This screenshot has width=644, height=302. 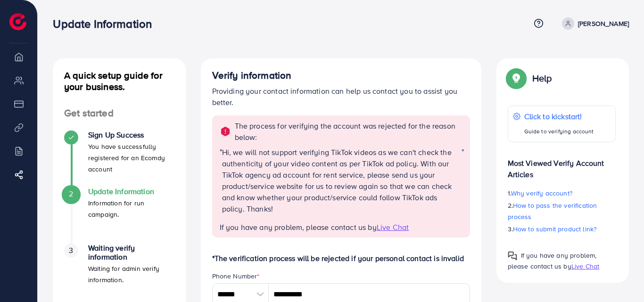 What do you see at coordinates (18, 22) in the screenshot?
I see `img: logo` at bounding box center [18, 22].